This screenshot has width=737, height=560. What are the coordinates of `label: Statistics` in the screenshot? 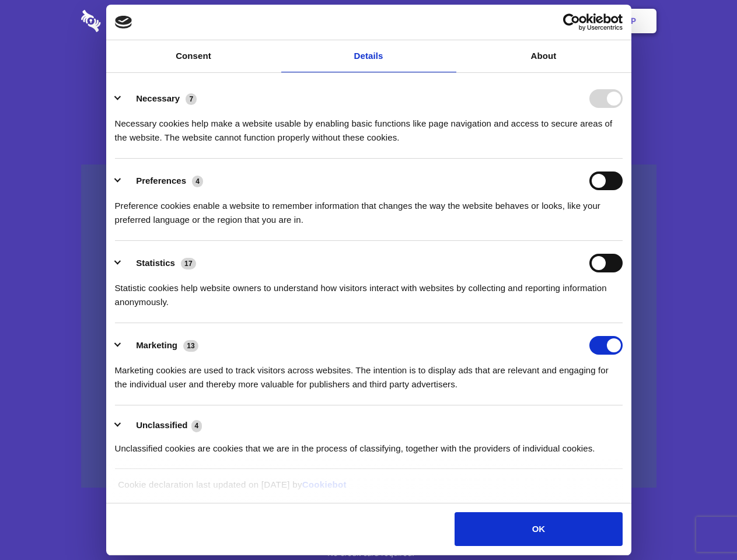 It's located at (155, 263).